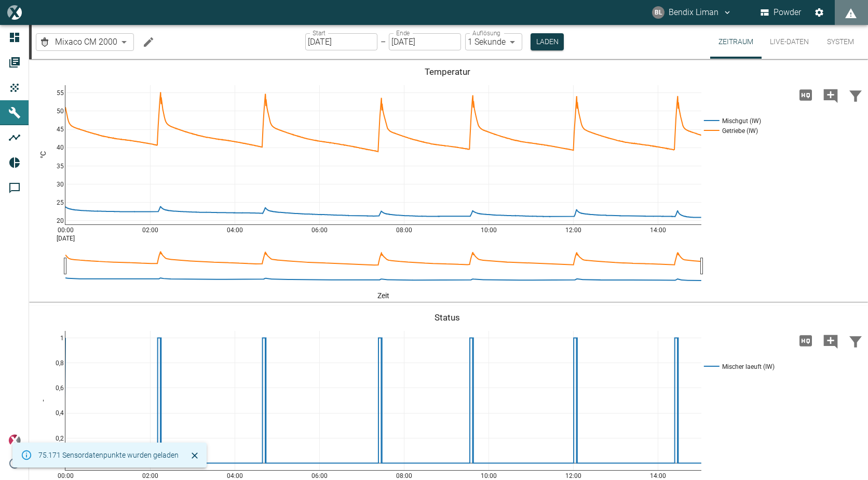 Image resolution: width=868 pixels, height=480 pixels. I want to click on label: Ende, so click(403, 33).